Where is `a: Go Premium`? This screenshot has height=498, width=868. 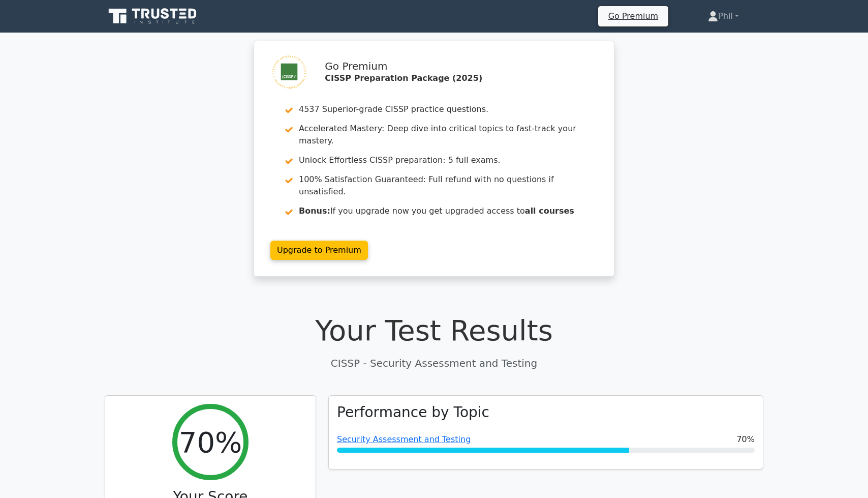
a: Go Premium is located at coordinates (633, 16).